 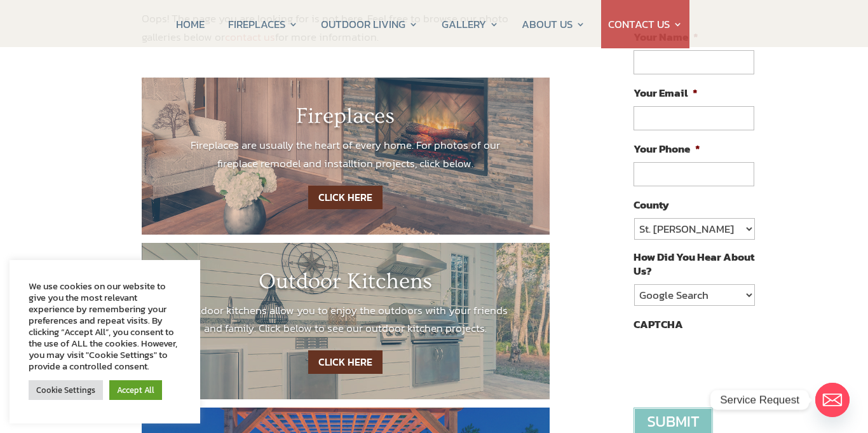 I want to click on h1: Fireplaces, so click(x=346, y=120).